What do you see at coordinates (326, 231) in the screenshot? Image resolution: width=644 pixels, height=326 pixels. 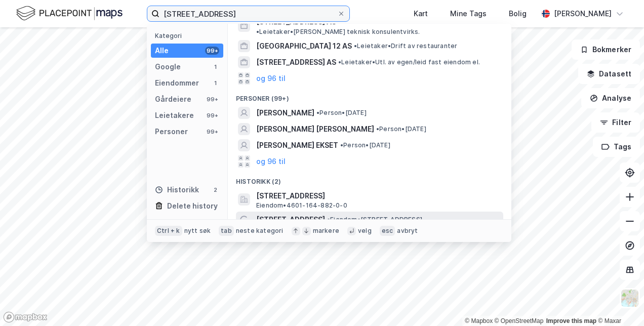 I see `div: markere` at bounding box center [326, 231].